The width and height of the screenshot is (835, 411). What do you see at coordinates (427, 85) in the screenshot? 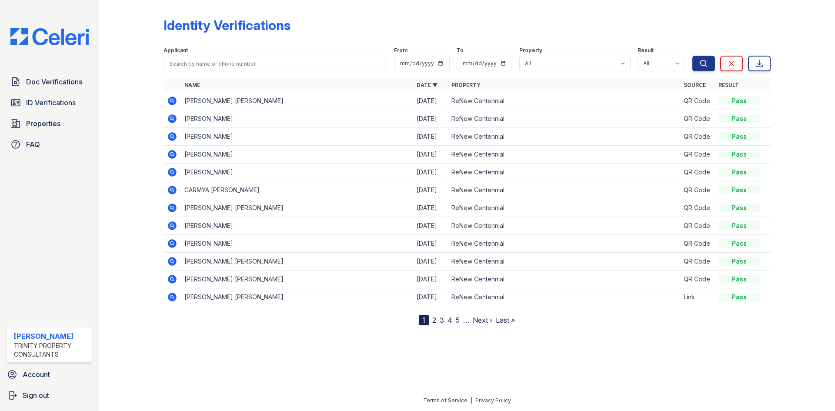
I see `a: Date ▼` at bounding box center [427, 85].